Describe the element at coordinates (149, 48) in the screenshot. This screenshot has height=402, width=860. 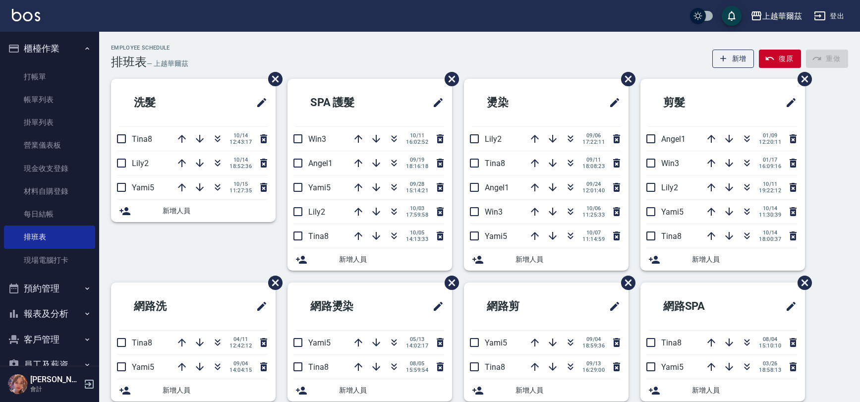
I see `h2: Employee Schedule` at that location.